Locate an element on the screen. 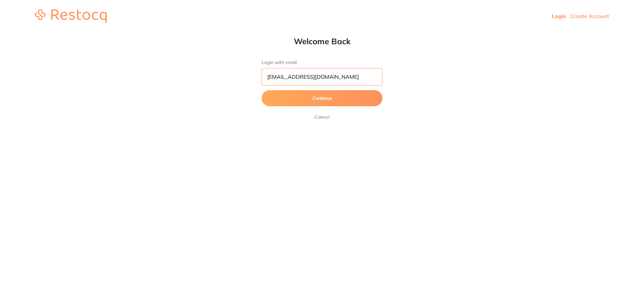 The height and width of the screenshot is (308, 644). a: Login is located at coordinates (558, 16).